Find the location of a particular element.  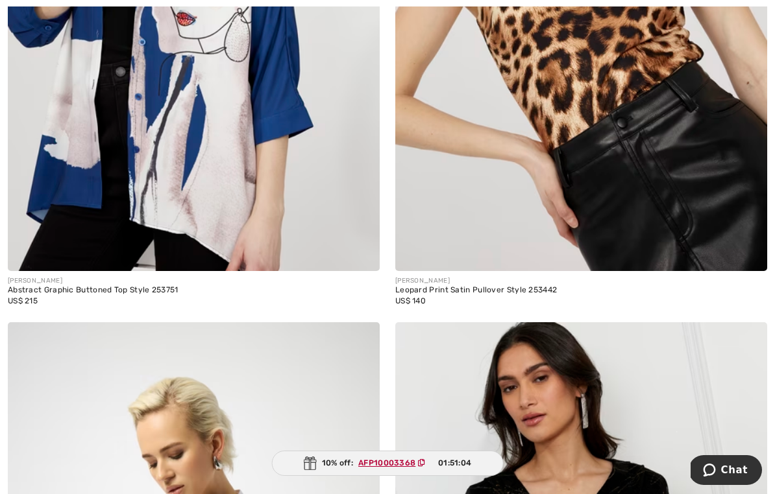

span: US$ 140 is located at coordinates (410, 301).